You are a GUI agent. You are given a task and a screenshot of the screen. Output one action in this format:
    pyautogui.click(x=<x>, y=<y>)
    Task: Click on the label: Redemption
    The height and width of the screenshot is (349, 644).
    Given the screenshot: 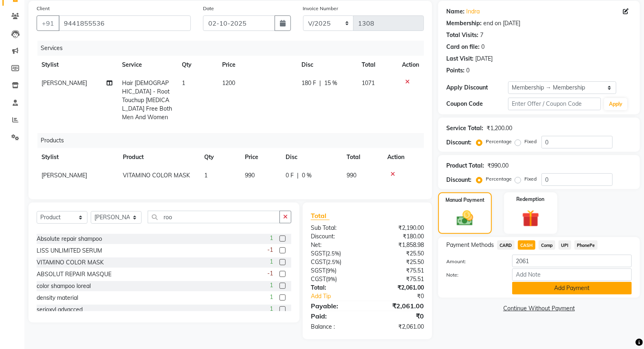 What is the action you would take?
    pyautogui.click(x=530, y=199)
    